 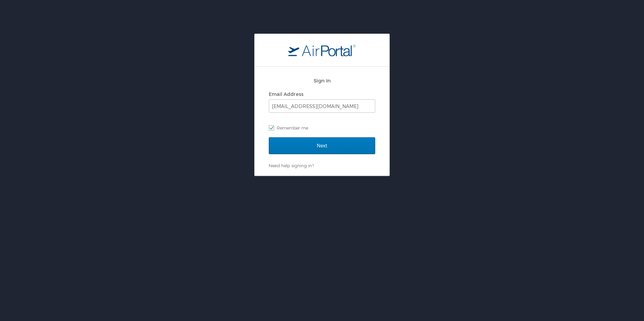 I want to click on label: Remember me, so click(x=322, y=128).